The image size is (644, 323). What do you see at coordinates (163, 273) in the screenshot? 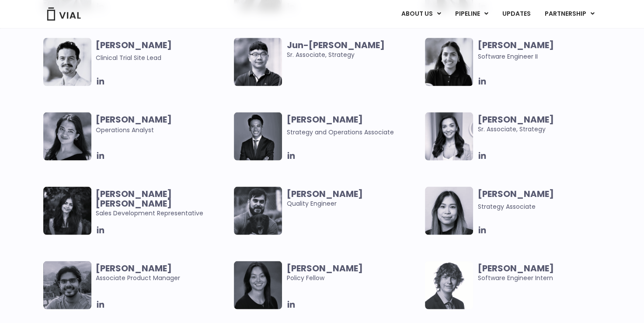
I see `span: Associate Product Manager` at bounding box center [163, 273].